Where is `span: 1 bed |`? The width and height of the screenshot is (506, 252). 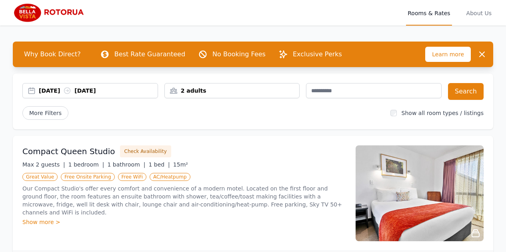 span: 1 bed | is located at coordinates (159, 165).